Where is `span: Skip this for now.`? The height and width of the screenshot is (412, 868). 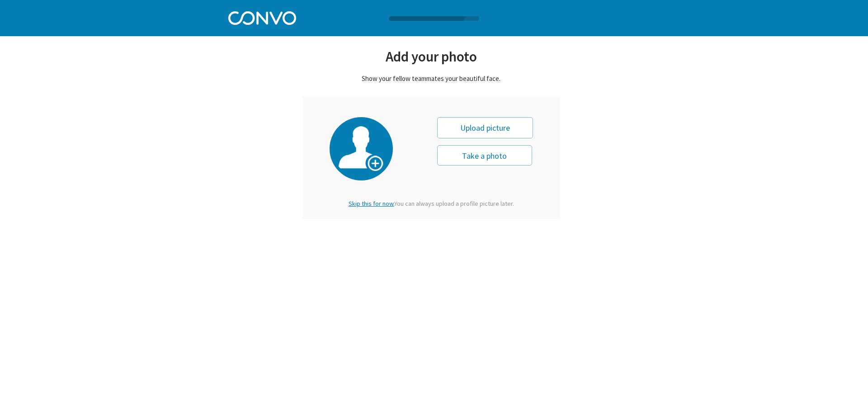 span: Skip this for now. is located at coordinates (372, 203).